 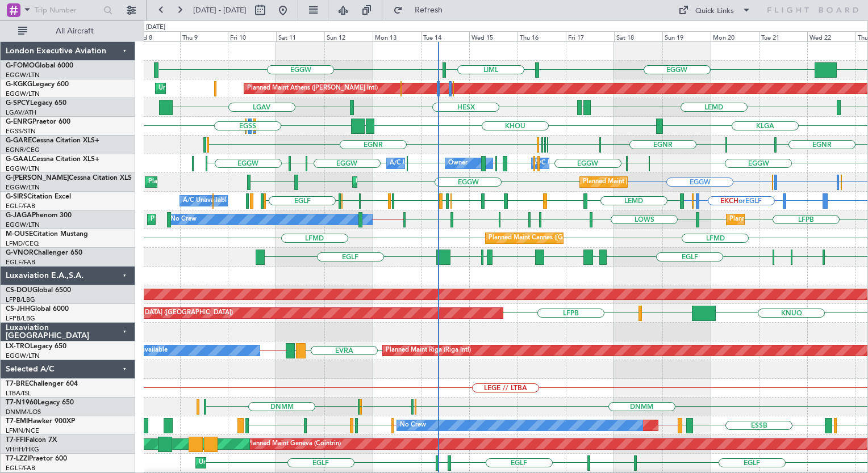 I want to click on span: G-KGKG, so click(x=19, y=85).